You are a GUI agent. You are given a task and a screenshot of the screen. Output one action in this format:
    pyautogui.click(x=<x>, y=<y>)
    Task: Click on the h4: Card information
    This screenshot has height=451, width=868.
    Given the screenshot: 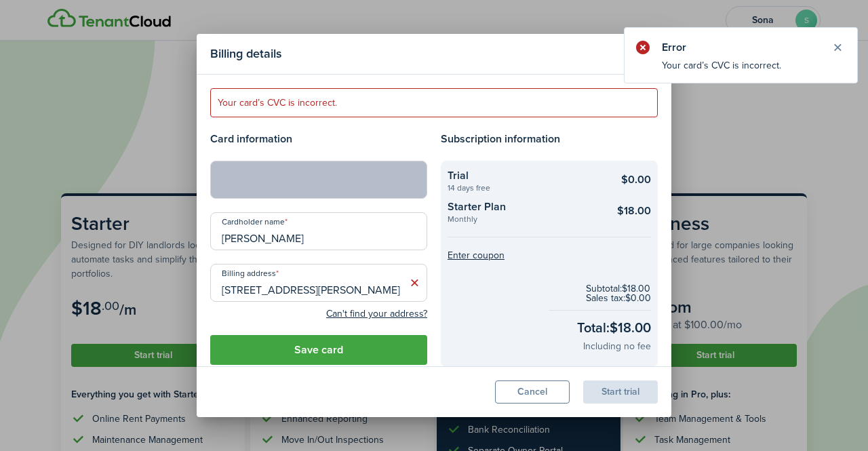 What is the action you would take?
    pyautogui.click(x=319, y=139)
    